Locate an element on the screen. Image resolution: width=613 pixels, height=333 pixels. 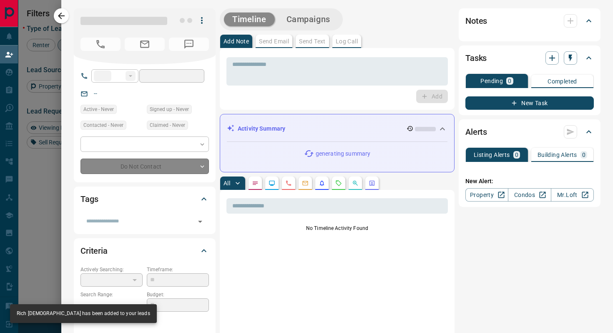
p: No Timeline Activity Found is located at coordinates (337, 228).